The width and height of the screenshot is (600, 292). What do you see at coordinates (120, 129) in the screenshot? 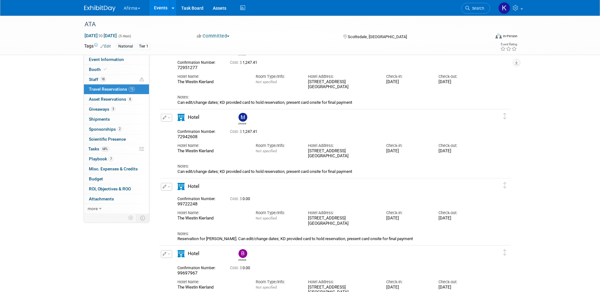
I see `span: 2` at bounding box center [120, 129].